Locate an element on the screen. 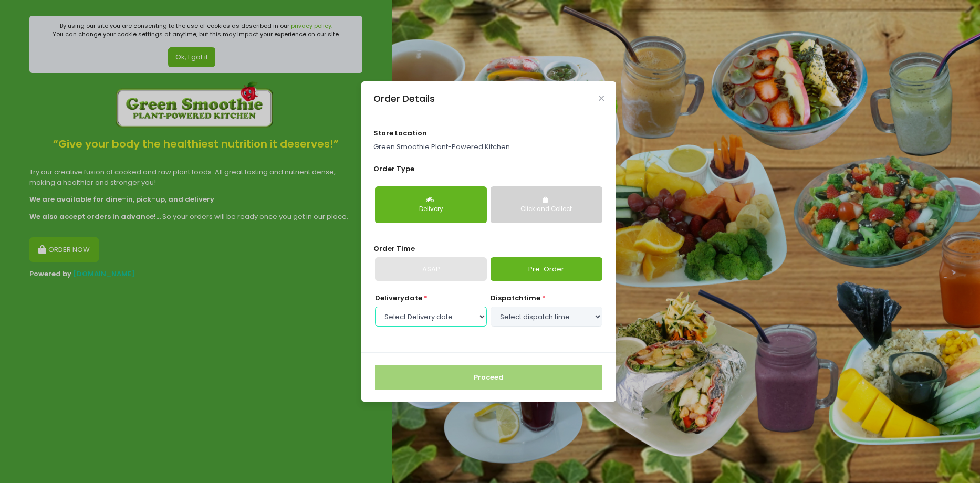 The image size is (980, 483). span: Delivery date is located at coordinates (398, 297).